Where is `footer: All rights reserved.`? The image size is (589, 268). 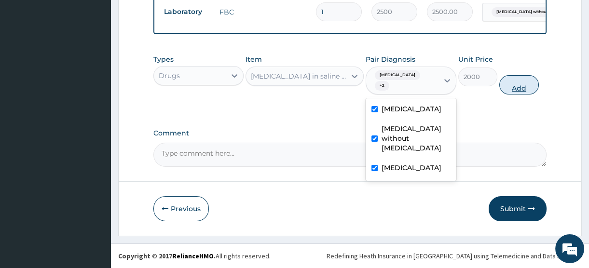
footer: All rights reserved. is located at coordinates (350, 256).